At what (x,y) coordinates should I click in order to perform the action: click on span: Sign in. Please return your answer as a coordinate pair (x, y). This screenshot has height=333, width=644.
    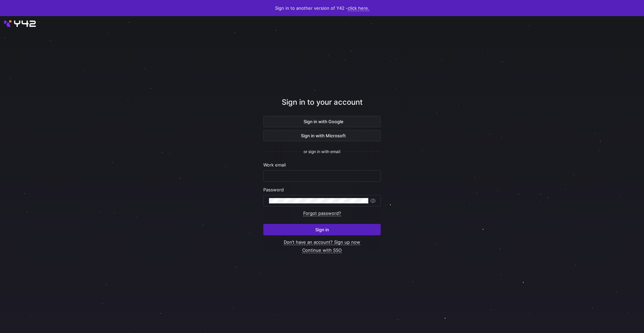
    Looking at the image, I should click on (322, 230).